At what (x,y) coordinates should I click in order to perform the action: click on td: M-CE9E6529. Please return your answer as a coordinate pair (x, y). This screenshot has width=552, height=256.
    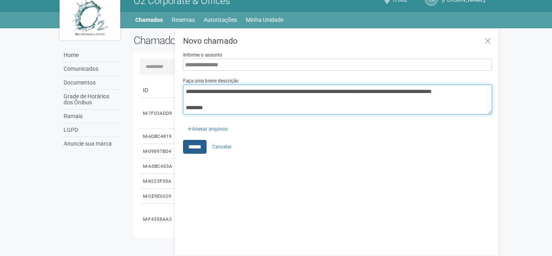
    Looking at the image, I should click on (158, 196).